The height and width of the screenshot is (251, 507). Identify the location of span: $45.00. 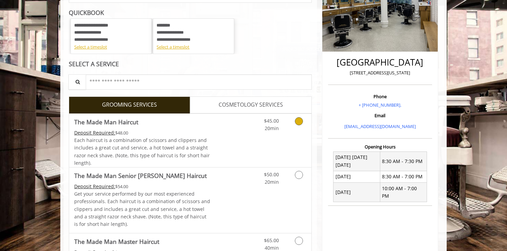
(272, 120).